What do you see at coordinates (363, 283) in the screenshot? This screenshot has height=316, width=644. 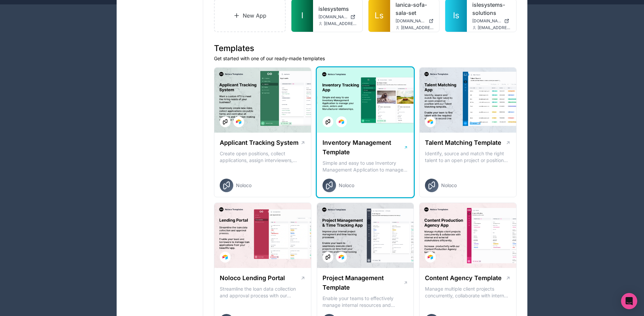 I see `h1: Project Management Template` at bounding box center [363, 283].